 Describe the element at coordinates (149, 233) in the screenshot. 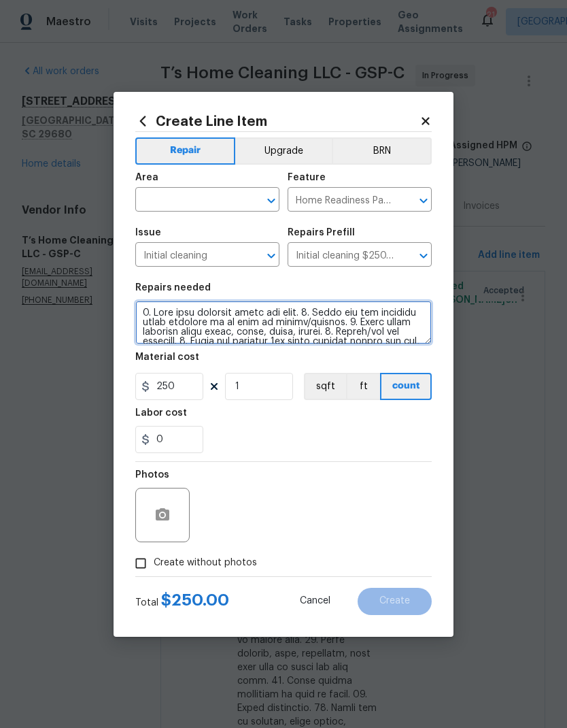

I see `h5: Issue` at that location.